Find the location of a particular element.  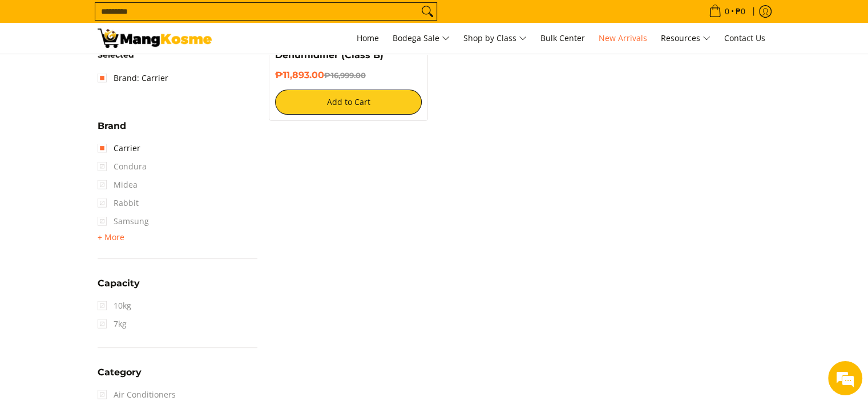

span: New Arrivals is located at coordinates (623, 37).